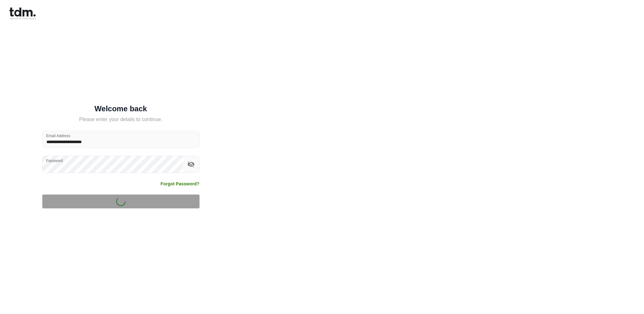 The image size is (644, 314). Describe the element at coordinates (191, 164) in the screenshot. I see `button: toggle password visibility` at that location.